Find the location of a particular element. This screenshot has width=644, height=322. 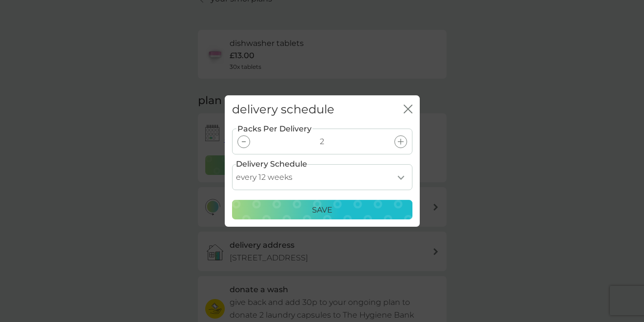

label: Delivery Schedule is located at coordinates (271, 164).